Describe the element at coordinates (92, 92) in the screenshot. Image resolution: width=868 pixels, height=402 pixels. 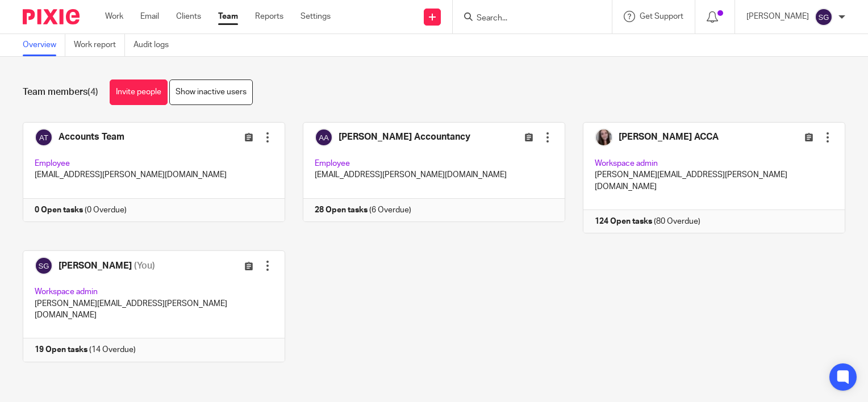
I see `span: (4)` at that location.